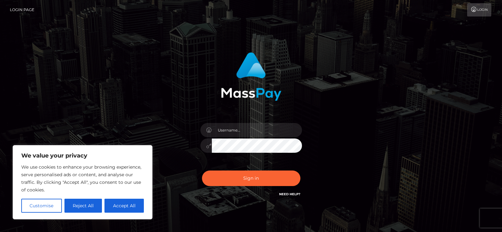 The image size is (502, 232). Describe the element at coordinates (42, 206) in the screenshot. I see `button: Customise` at that location.